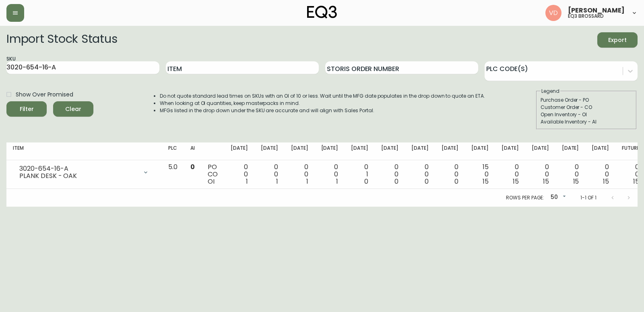 The image size is (644, 312). I want to click on p: Rows per page:, so click(525, 198).